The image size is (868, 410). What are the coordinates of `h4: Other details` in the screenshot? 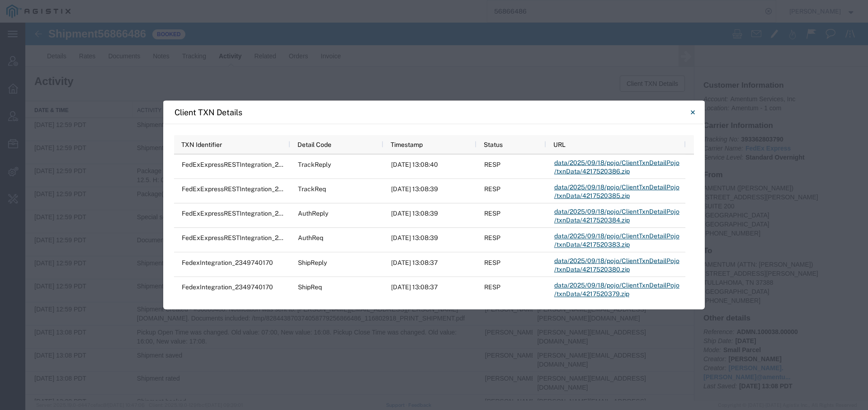 It's located at (755, 296).